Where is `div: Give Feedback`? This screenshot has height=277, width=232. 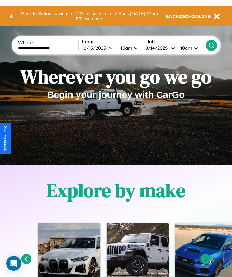
div: Give Feedback is located at coordinates (5, 138).